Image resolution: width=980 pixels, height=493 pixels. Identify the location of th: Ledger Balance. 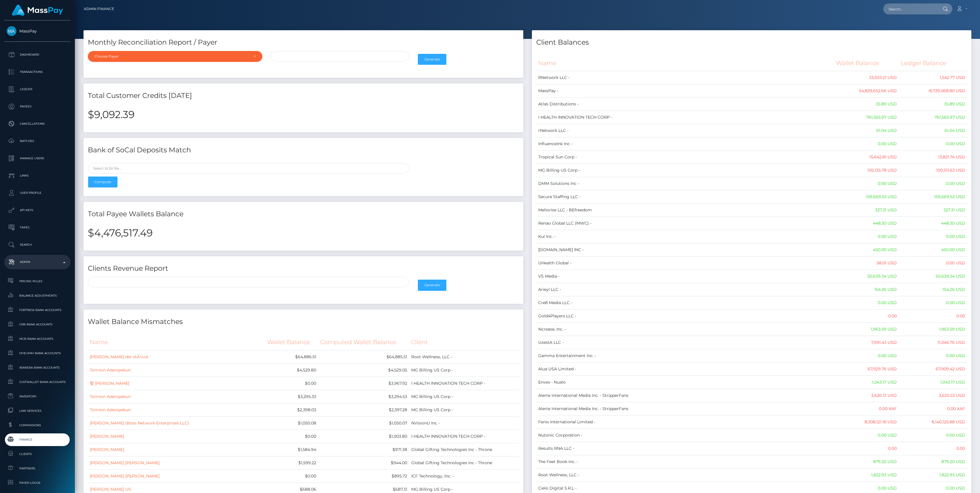
(933, 63).